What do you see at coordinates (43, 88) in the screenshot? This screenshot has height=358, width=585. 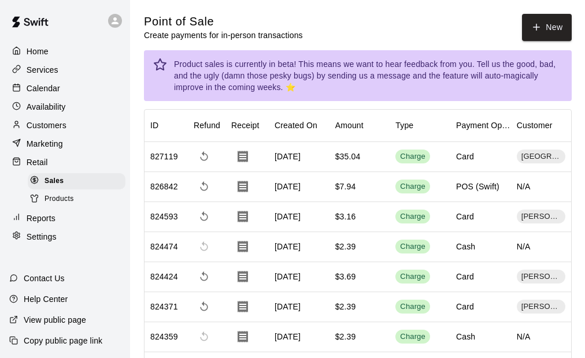 I see `p: Calendar` at bounding box center [43, 88].